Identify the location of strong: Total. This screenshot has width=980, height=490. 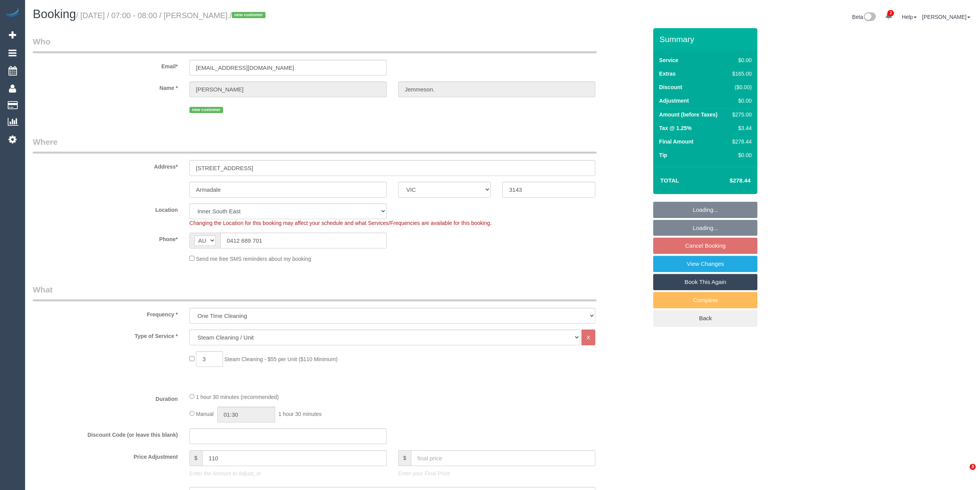
(670, 180).